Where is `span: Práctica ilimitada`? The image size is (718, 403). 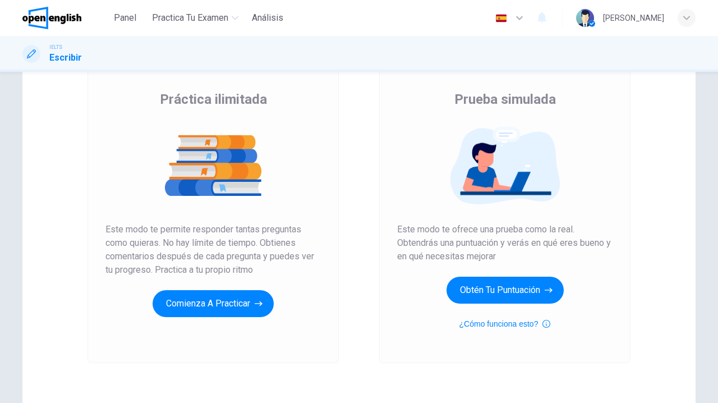
span: Práctica ilimitada is located at coordinates (213, 99).